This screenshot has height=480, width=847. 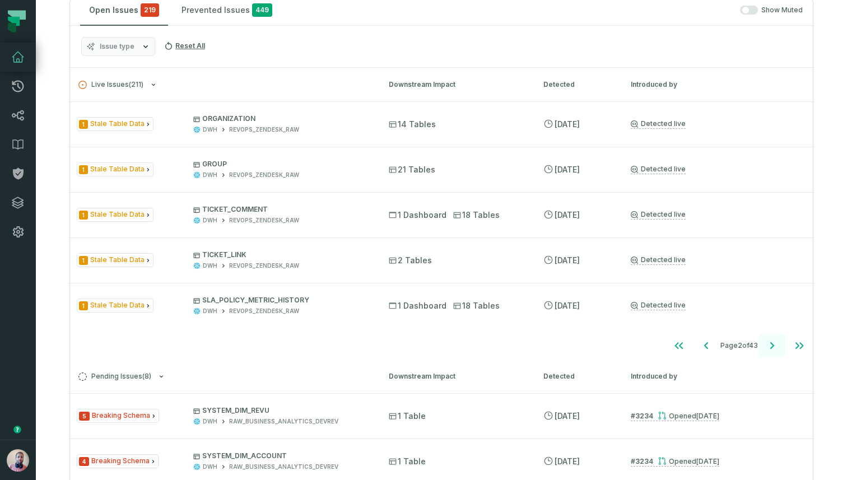 I want to click on button: Live Issues(211), so click(x=223, y=85).